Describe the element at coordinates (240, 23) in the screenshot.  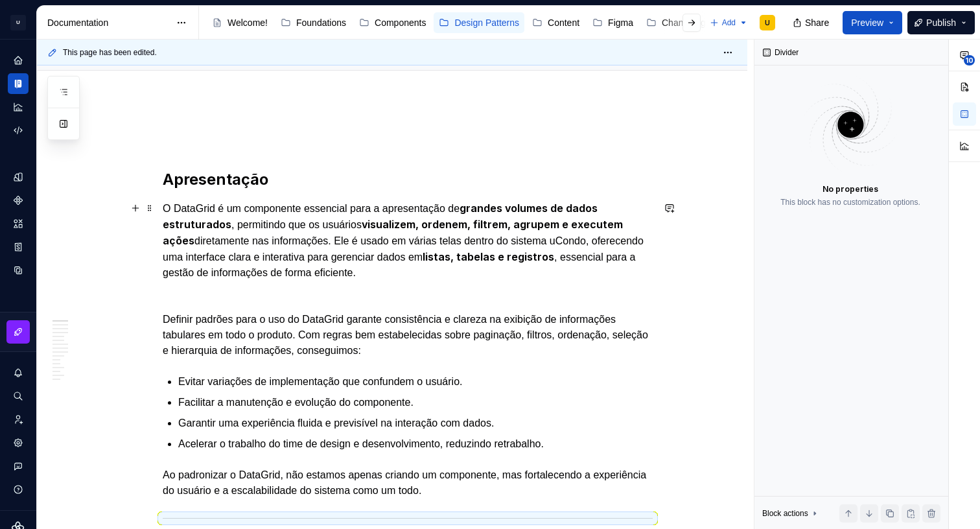
I see `a: Welcome!` at that location.